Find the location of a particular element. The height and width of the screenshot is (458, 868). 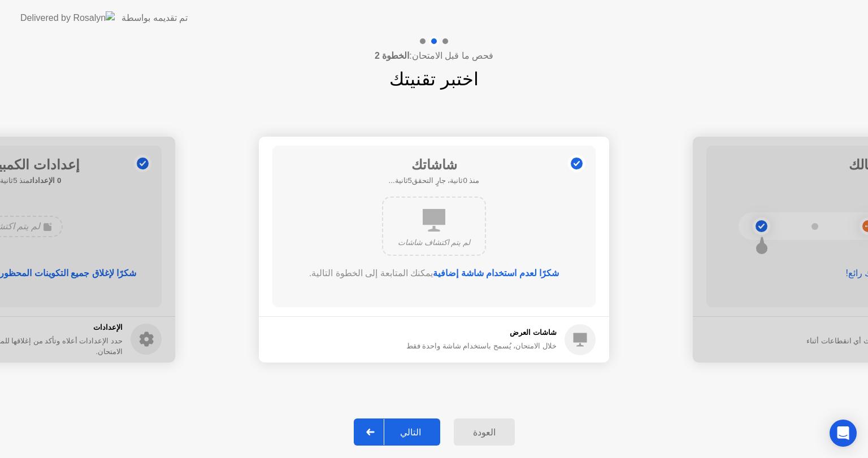

div: تم تقديمه بواسطة is located at coordinates (154, 18).